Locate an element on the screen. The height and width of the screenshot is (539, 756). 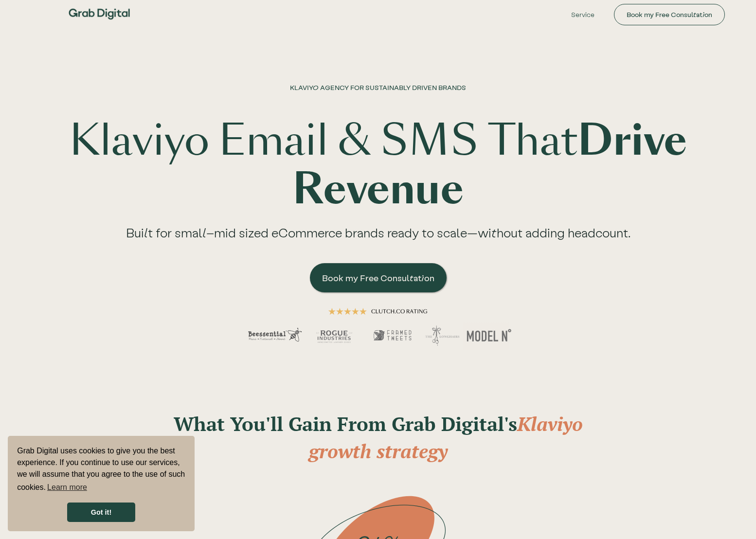
img: hero image demonstrating a 5 star rating across multiple clients is located at coordinates (378, 329).